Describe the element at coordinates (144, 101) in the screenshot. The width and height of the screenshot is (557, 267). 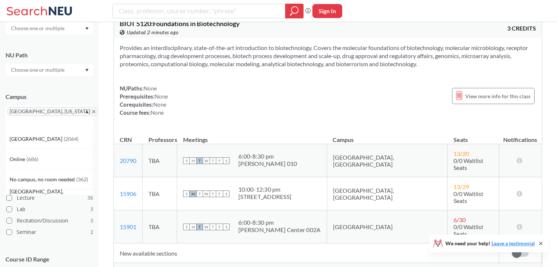
I see `div: NUPaths: Prerequisites: Corequisites: Course fees:` at that location.